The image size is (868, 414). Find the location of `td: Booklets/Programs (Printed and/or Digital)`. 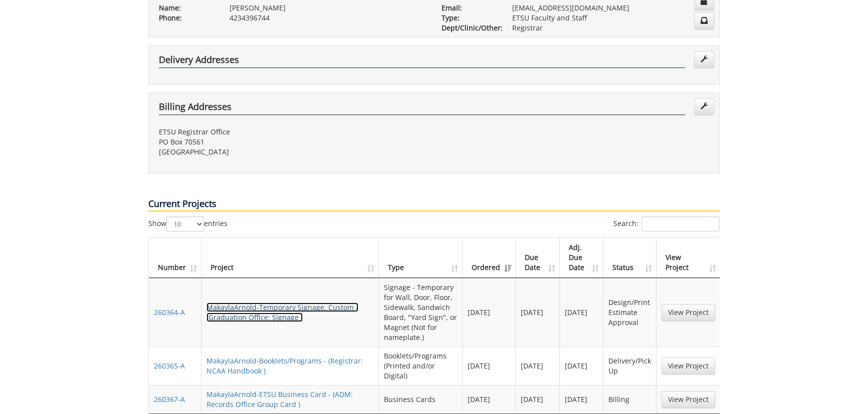

td: Booklets/Programs (Printed and/or Digital) is located at coordinates (421, 366).